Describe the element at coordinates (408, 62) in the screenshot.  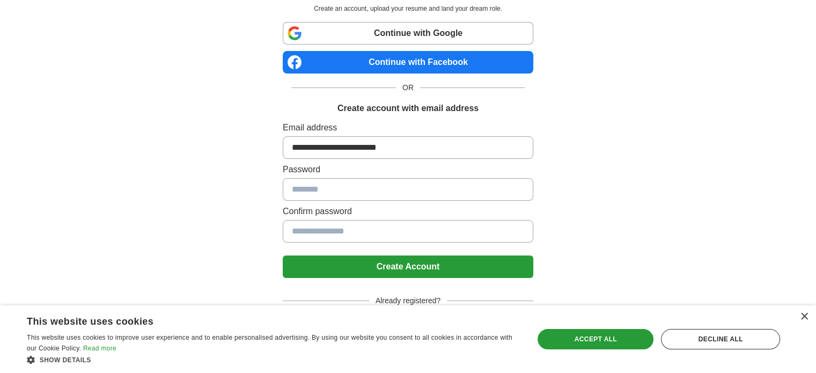
I see `a: Continue with Facebook` at that location.